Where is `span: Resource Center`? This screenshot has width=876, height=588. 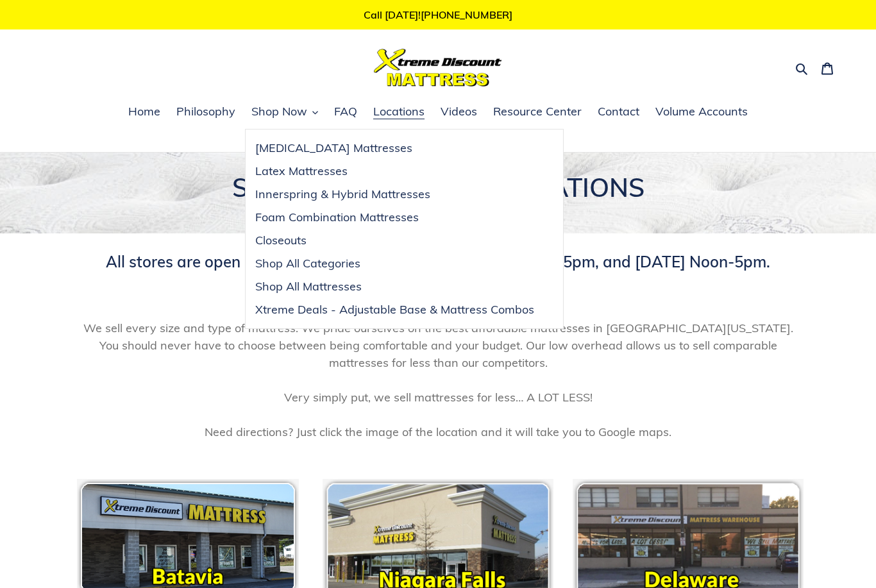 span: Resource Center is located at coordinates (537, 112).